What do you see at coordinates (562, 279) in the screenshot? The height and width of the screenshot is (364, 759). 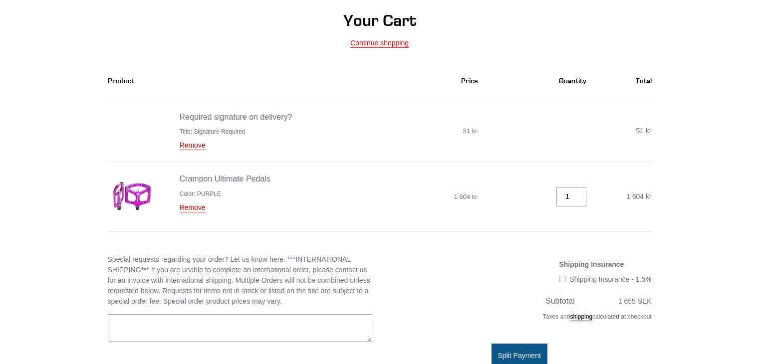 I see `input: Shipping Insurance - 1.5%` at bounding box center [562, 279].